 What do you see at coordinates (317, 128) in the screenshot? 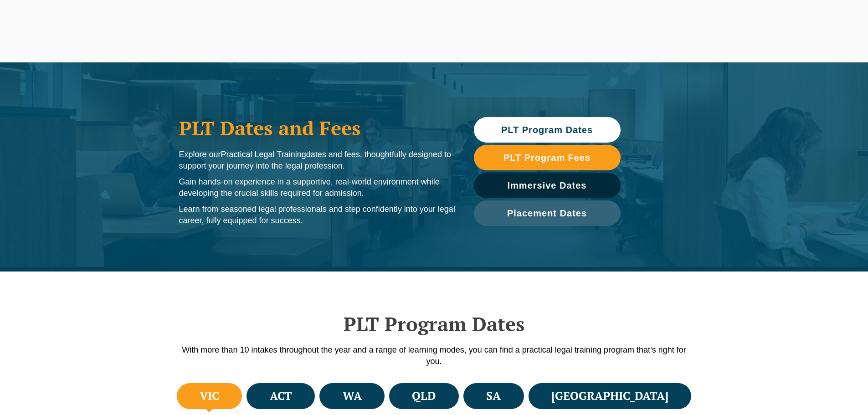
I see `h1: PLT Dates and Fees` at bounding box center [317, 128].